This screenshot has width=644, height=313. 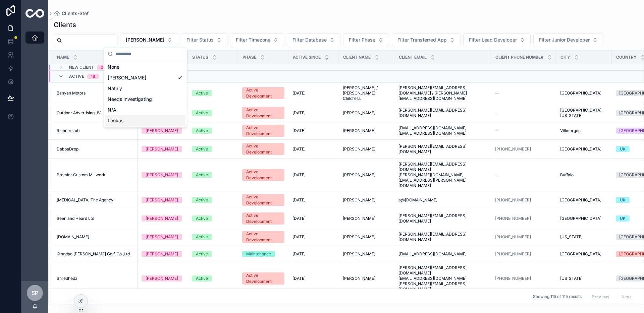 I want to click on span: New Client, so click(x=82, y=68).